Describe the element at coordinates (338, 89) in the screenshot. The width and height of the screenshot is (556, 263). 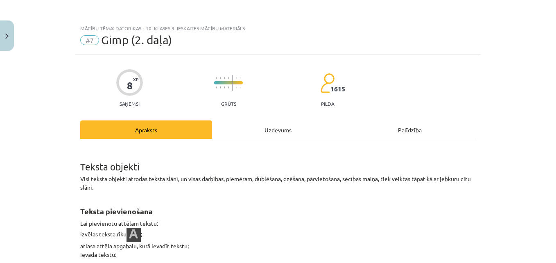
I see `span: 1615` at that location.